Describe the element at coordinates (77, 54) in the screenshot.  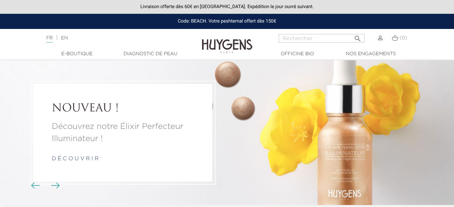
I see `a: E-Boutique` at that location.